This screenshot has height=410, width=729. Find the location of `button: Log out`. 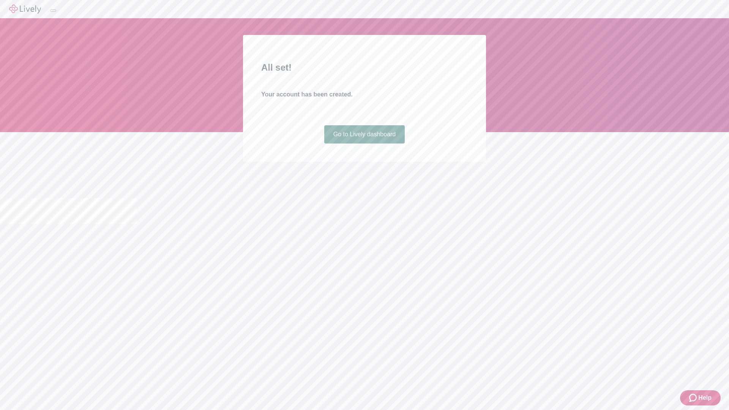

button: Log out is located at coordinates (53, 11).